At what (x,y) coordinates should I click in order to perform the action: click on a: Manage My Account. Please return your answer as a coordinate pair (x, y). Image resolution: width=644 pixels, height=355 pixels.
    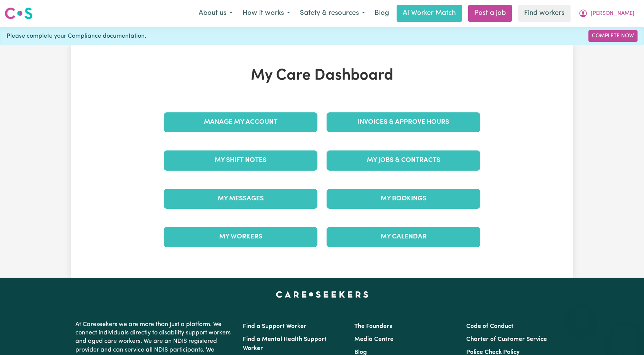
    Looking at the image, I should click on (241, 122).